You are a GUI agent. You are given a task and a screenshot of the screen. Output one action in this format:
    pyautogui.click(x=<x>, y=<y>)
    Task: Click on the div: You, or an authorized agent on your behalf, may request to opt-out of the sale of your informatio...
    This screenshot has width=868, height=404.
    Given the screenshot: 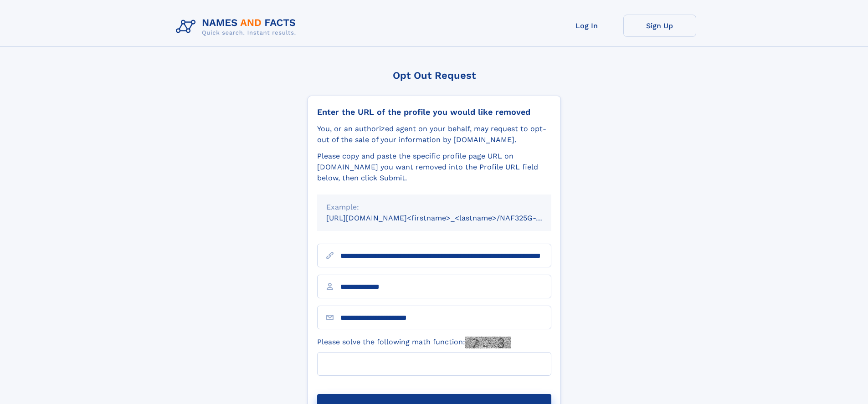 What is the action you would take?
    pyautogui.click(x=434, y=134)
    